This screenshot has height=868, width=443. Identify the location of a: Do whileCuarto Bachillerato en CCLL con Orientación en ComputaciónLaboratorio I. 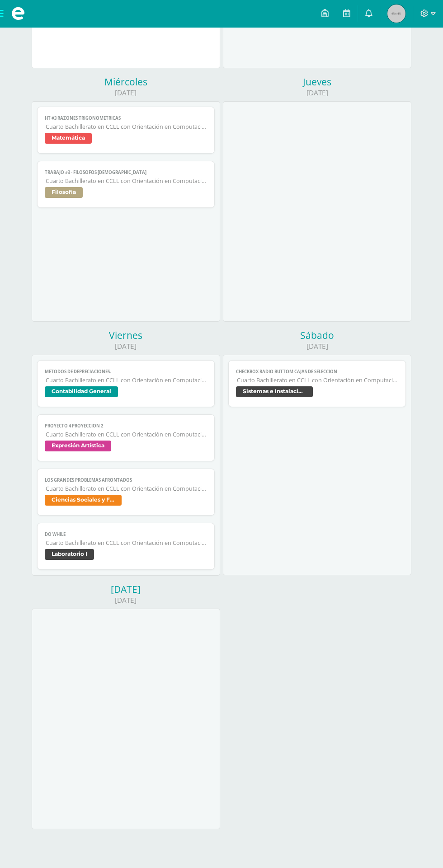
(126, 546).